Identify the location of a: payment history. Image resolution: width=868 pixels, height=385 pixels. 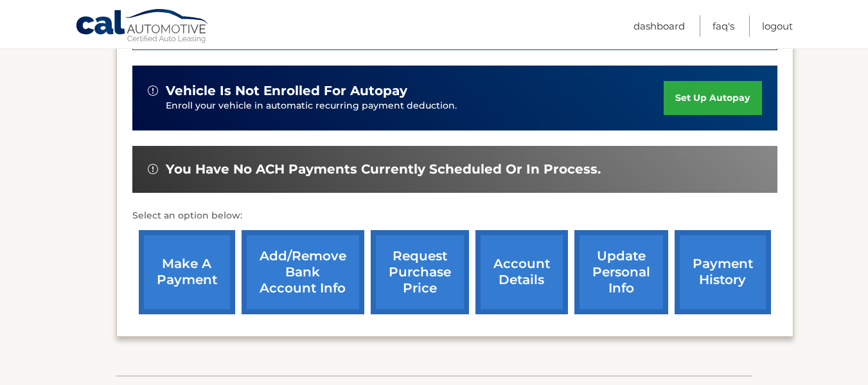
(723, 272).